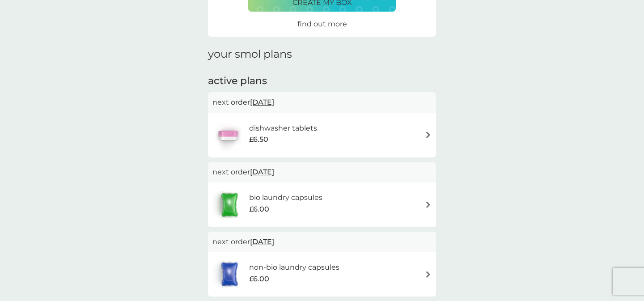  Describe the element at coordinates (322, 24) in the screenshot. I see `a: find out more` at that location.